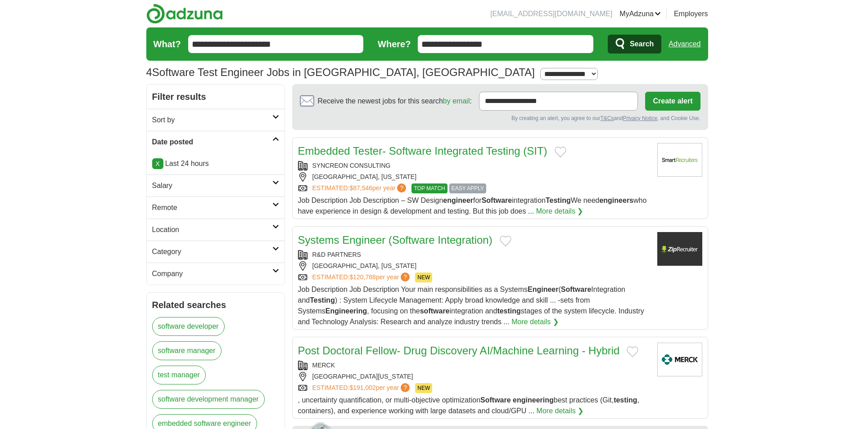 This screenshot has width=854, height=429. I want to click on a: Remote, so click(216, 208).